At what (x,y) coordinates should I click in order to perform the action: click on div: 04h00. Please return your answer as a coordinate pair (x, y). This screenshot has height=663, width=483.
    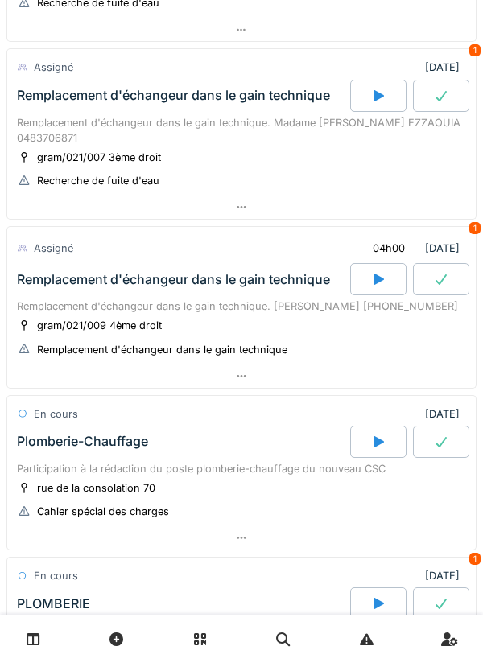
    Looking at the image, I should click on (389, 248).